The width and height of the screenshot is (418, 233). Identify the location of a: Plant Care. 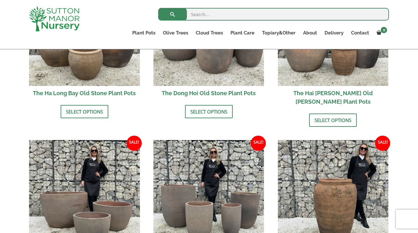
(243, 33).